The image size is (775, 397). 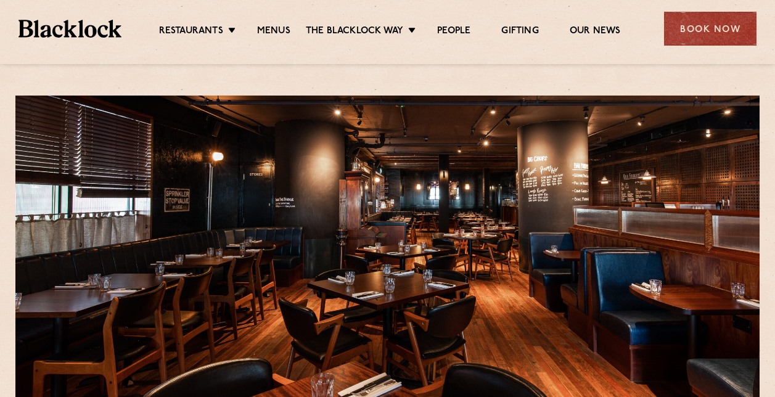 I want to click on a: People, so click(x=454, y=32).